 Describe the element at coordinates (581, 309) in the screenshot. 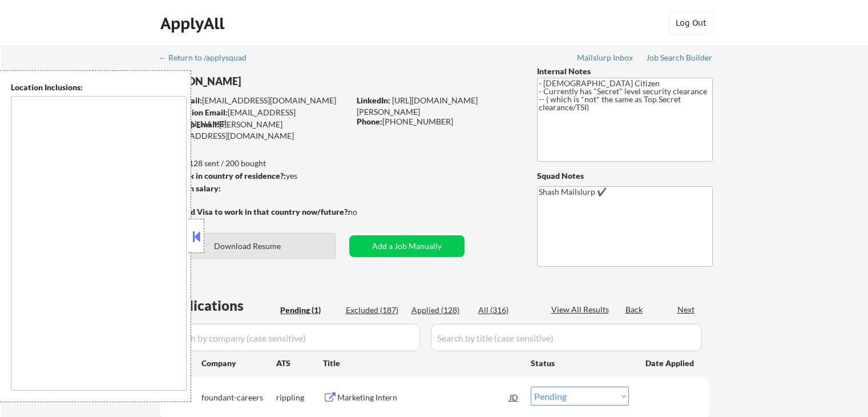

I see `div: View All Results` at that location.